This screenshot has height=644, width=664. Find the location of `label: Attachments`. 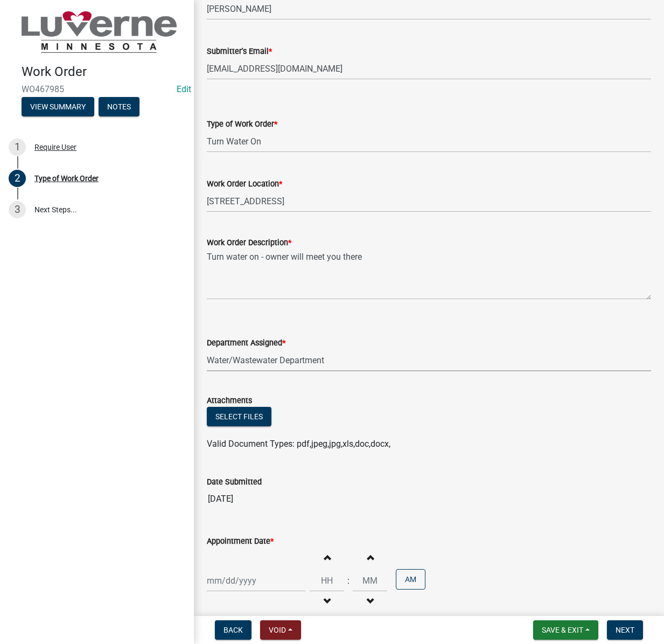

label: Attachments is located at coordinates (229, 401).